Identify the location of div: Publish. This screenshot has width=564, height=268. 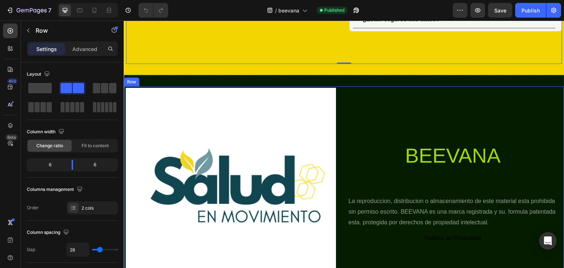
(530, 10).